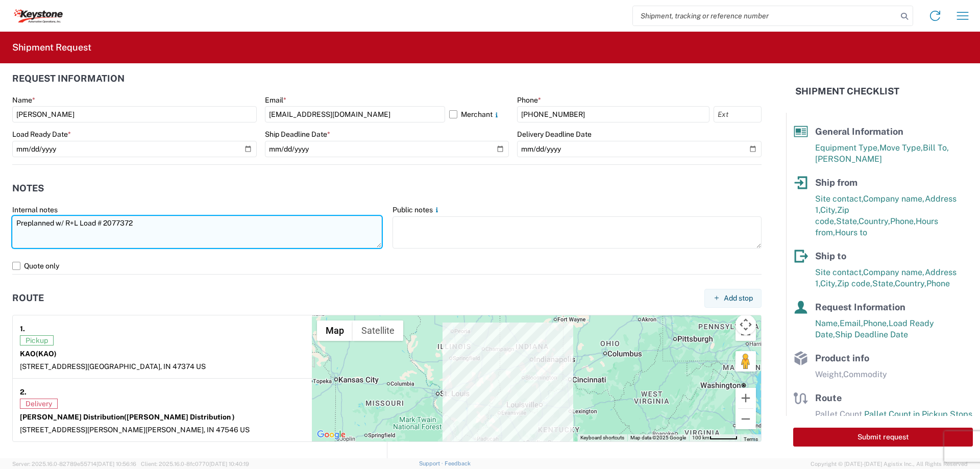  I want to click on span: Phone, so click(939, 283).